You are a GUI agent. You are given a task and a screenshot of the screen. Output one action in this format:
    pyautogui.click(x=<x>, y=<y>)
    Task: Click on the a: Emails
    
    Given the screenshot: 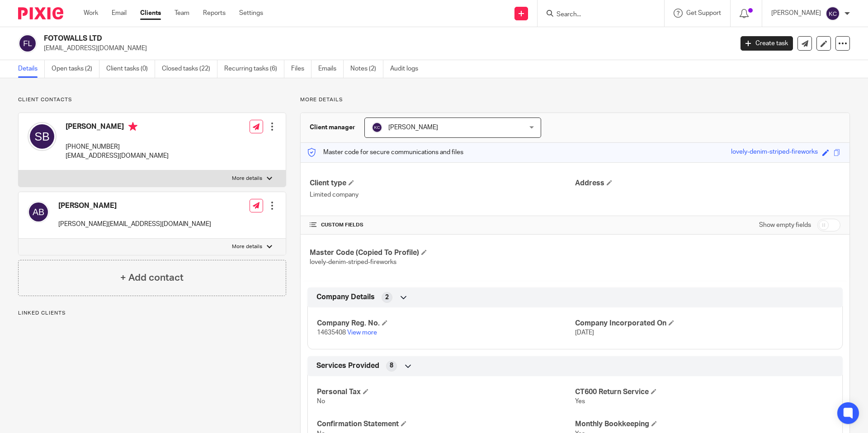 What is the action you would take?
    pyautogui.click(x=331, y=69)
    